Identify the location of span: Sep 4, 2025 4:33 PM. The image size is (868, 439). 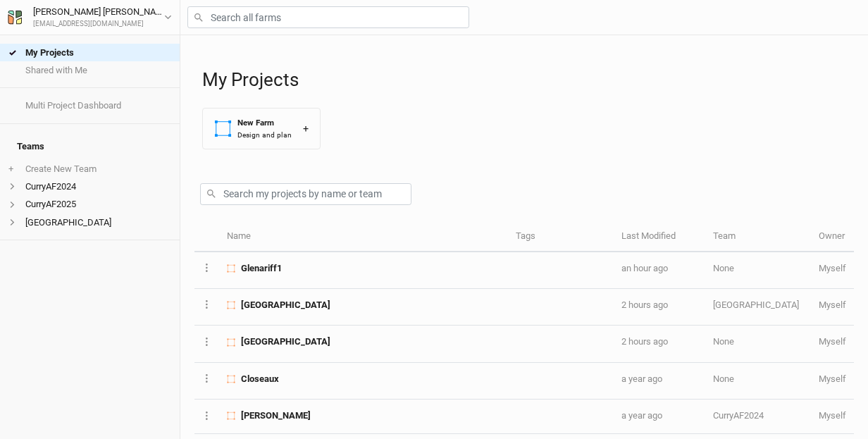
(645, 267).